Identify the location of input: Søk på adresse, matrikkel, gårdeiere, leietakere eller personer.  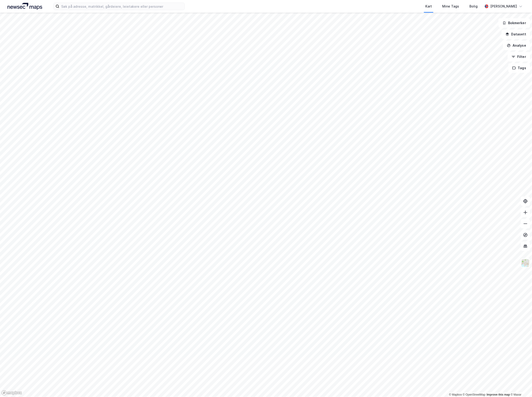
(122, 6).